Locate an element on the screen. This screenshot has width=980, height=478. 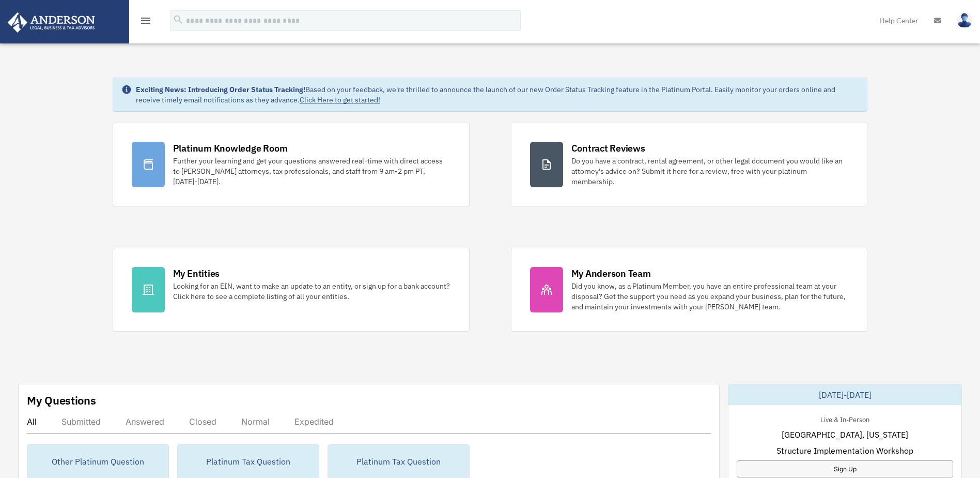
div: Based on your feedback, we're thrilled to announce the launch of our new Order Status Tracking fe... is located at coordinates (497, 95).